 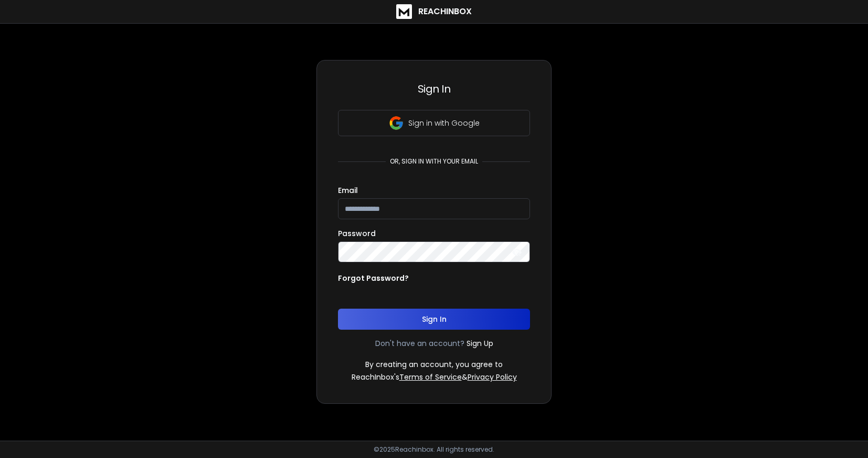 I want to click on h1: ReachInbox, so click(x=445, y=11).